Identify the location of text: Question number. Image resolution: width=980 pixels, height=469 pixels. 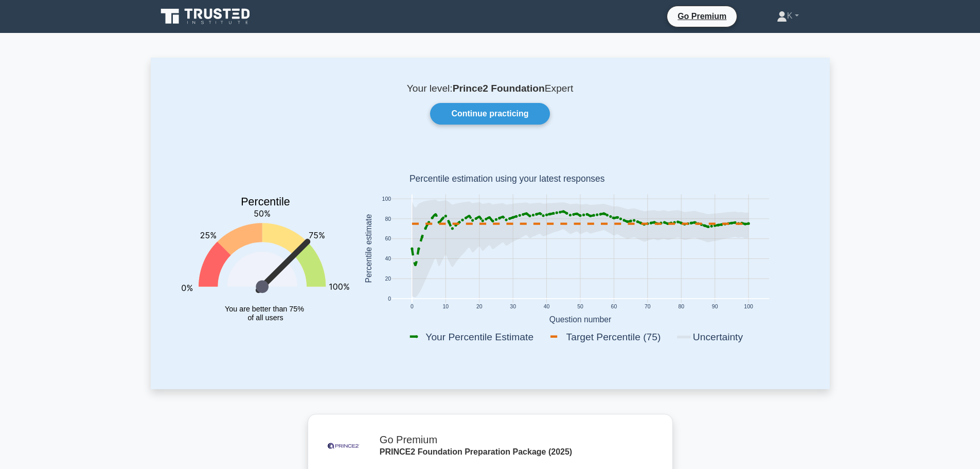
(580, 319).